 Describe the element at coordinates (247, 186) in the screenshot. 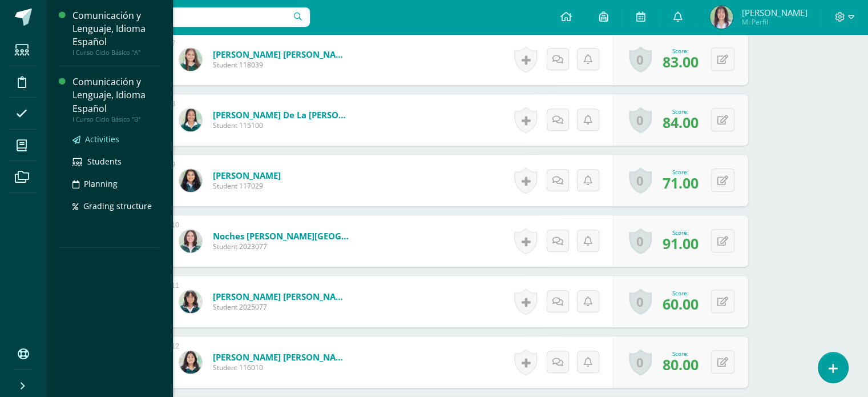

I see `span: Student 117029` at that location.